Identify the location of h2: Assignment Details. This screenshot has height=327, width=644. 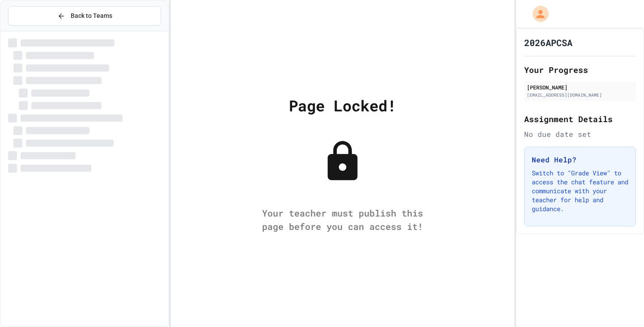
(580, 119).